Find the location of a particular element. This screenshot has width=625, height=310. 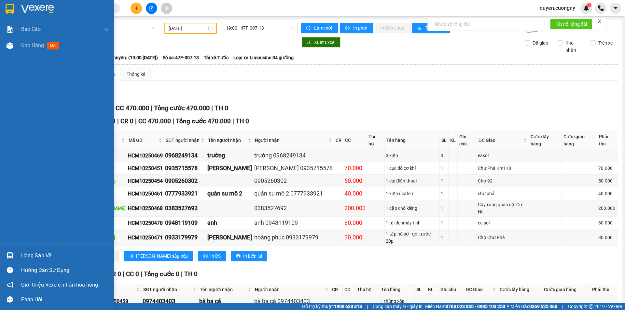

span: Tài xế: Tước is located at coordinates (216, 58).